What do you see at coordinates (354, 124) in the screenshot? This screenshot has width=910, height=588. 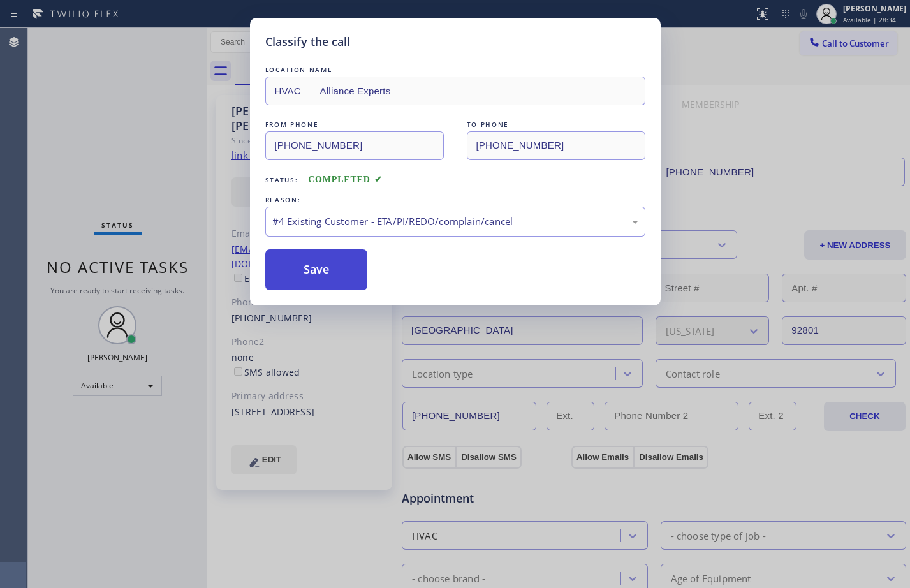 I see `div: FROM PHONE` at bounding box center [354, 124].